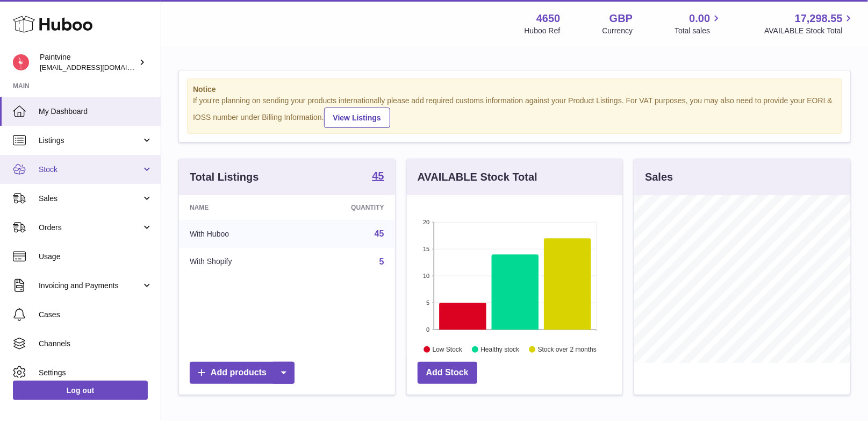 This screenshot has width=868, height=421. I want to click on span: Orders, so click(90, 228).